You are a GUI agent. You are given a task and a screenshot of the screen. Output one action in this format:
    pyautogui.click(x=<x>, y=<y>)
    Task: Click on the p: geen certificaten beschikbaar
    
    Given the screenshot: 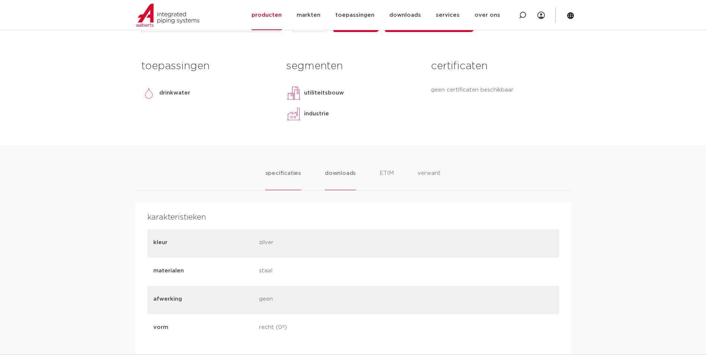 What is the action you would take?
    pyautogui.click(x=497, y=90)
    